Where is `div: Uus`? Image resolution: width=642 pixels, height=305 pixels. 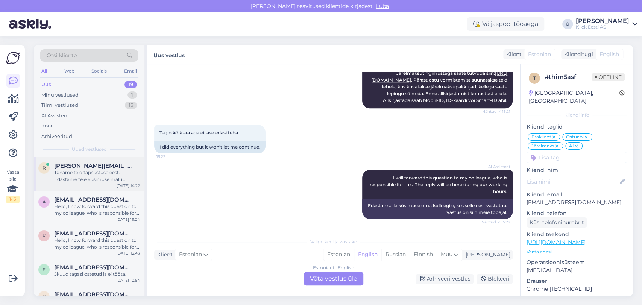 div: Uus is located at coordinates (46, 85).